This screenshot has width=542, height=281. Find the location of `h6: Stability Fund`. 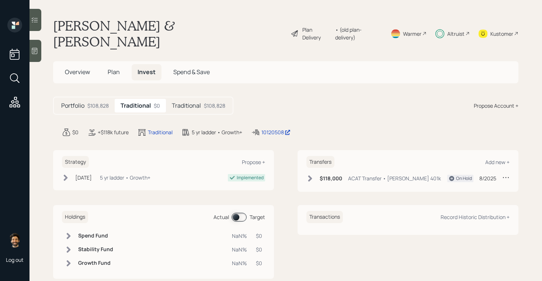

h6: Stability Fund is located at coordinates (95, 249).